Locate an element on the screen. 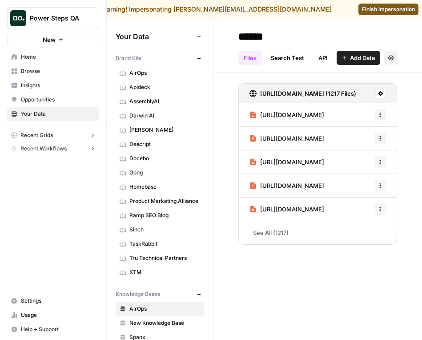  span: Opportunities is located at coordinates (58, 100).